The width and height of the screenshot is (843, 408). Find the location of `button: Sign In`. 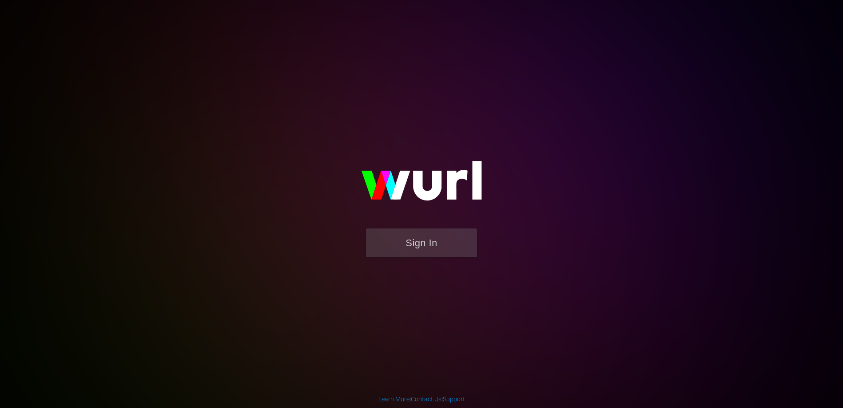

button: Sign In is located at coordinates (421, 242).